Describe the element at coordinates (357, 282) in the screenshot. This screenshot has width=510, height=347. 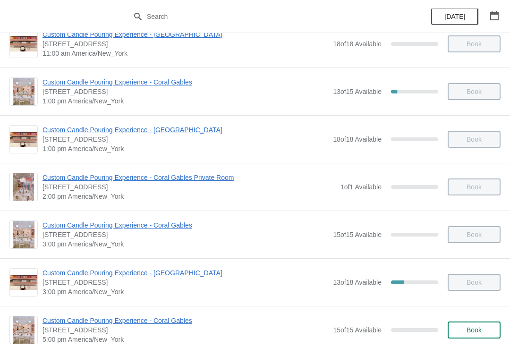
I see `span: 13 of 18 Available` at that location.